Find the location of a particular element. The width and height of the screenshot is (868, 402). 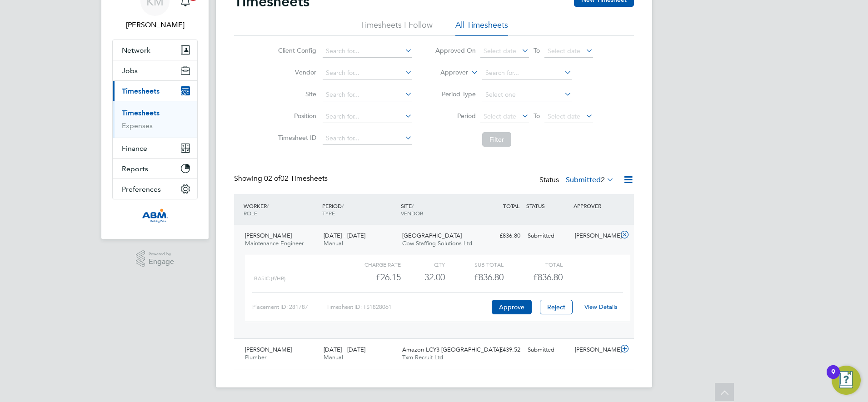

span: Powered by is located at coordinates (161, 254).